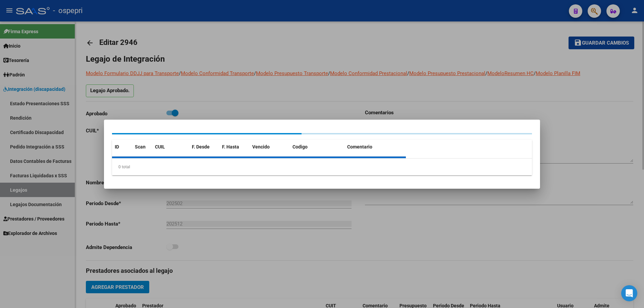 Image resolution: width=644 pixels, height=308 pixels. I want to click on div: 0 total, so click(322, 167).